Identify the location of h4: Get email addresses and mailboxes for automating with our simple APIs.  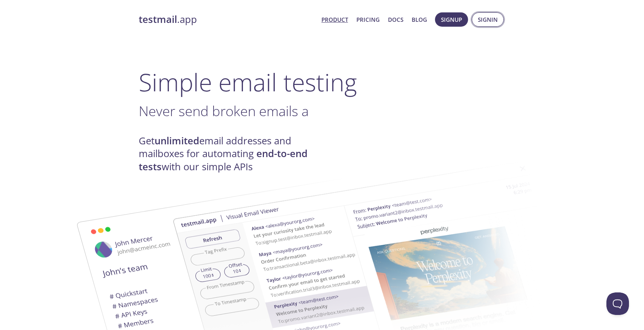
(230, 154).